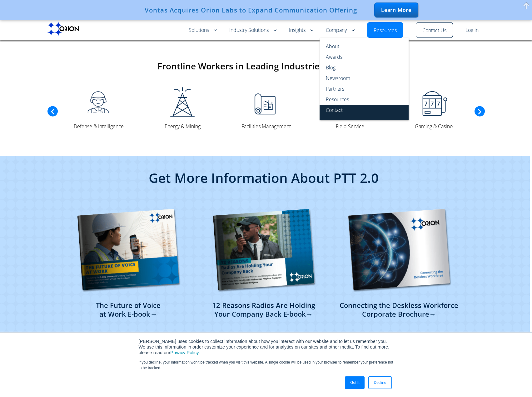 This screenshot has height=397, width=532. What do you see at coordinates (128, 310) in the screenshot?
I see `a: The Future of Voiceat Work E-book→` at bounding box center [128, 310].